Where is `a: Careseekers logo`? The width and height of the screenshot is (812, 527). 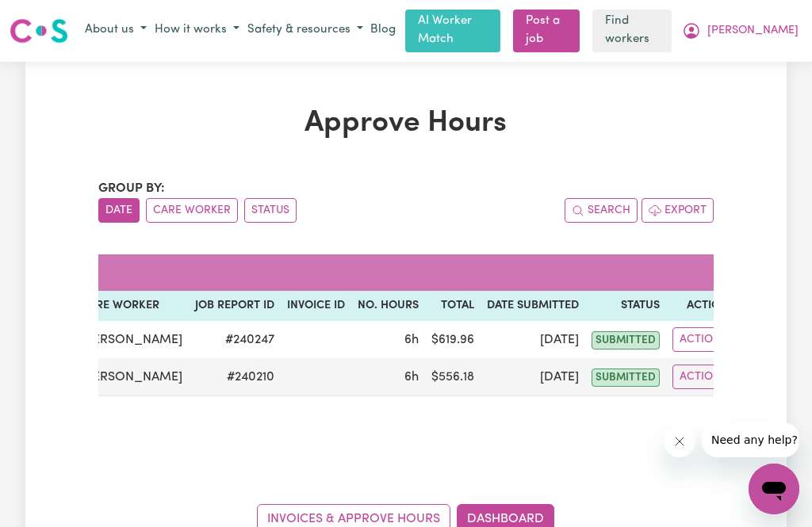 a: Careseekers logo is located at coordinates (39, 31).